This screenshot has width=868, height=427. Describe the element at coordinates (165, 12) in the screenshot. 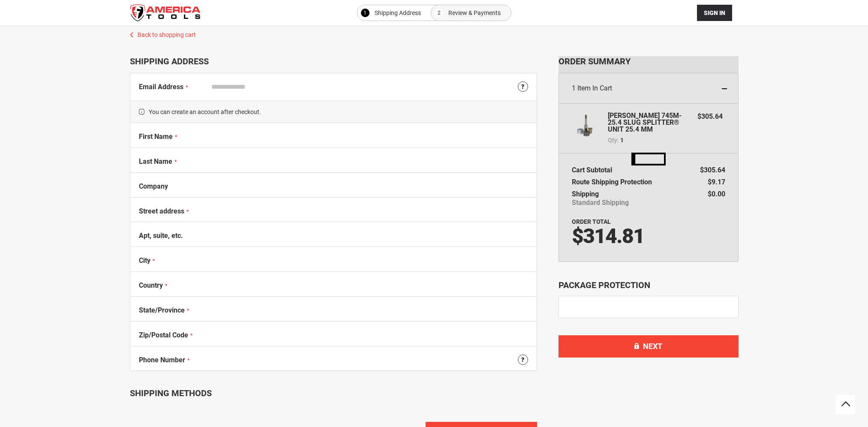

I see `a: store logo` at that location.